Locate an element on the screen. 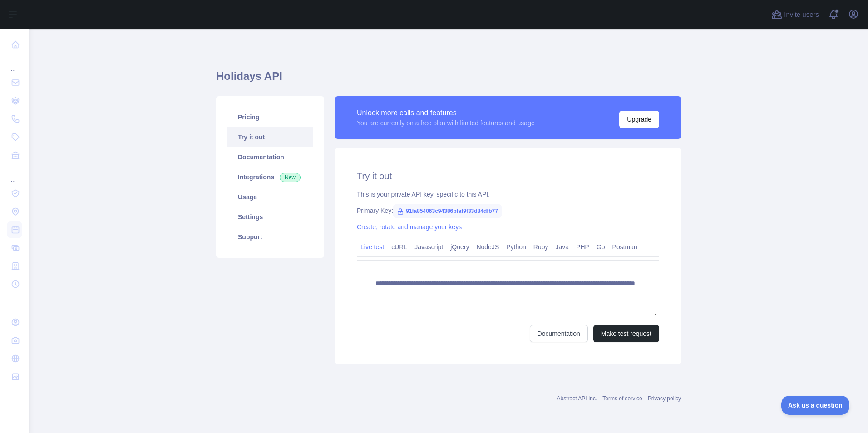 This screenshot has width=868, height=433. a: Terms of service is located at coordinates (622, 398).